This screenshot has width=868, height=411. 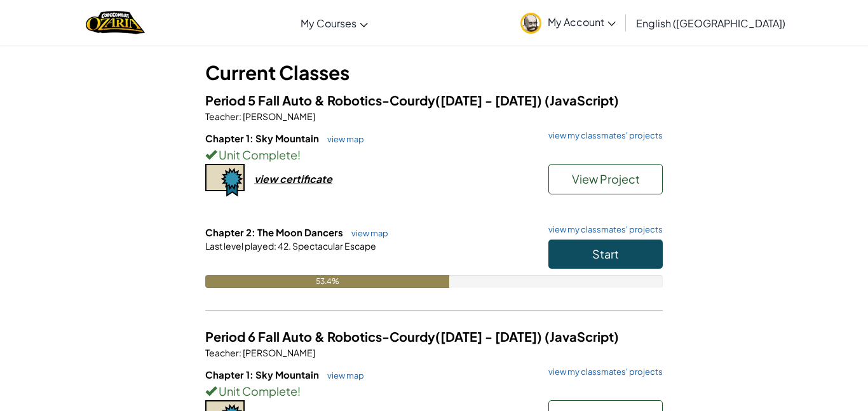 I want to click on span: 42., so click(x=283, y=246).